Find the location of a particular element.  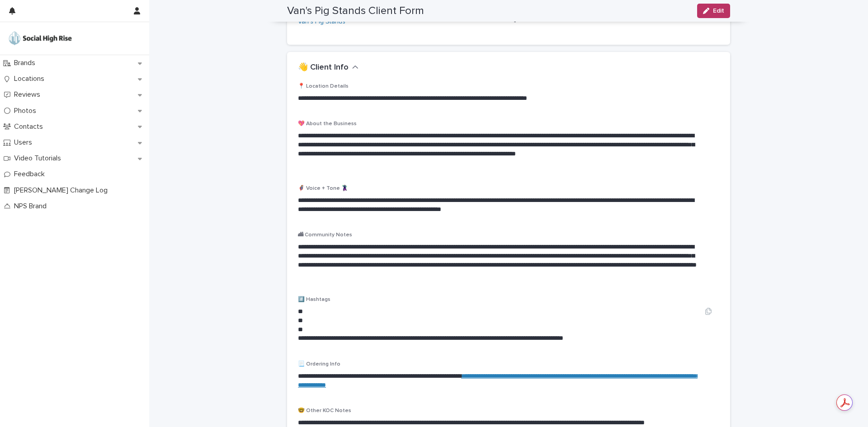

p: Brands is located at coordinates (26, 63).